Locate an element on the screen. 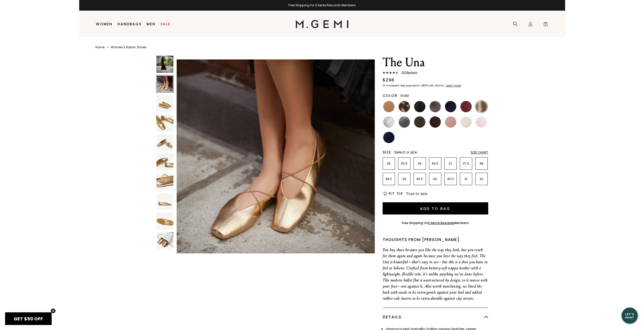 This screenshot has height=330, width=644. img: Silver is located at coordinates (389, 122).